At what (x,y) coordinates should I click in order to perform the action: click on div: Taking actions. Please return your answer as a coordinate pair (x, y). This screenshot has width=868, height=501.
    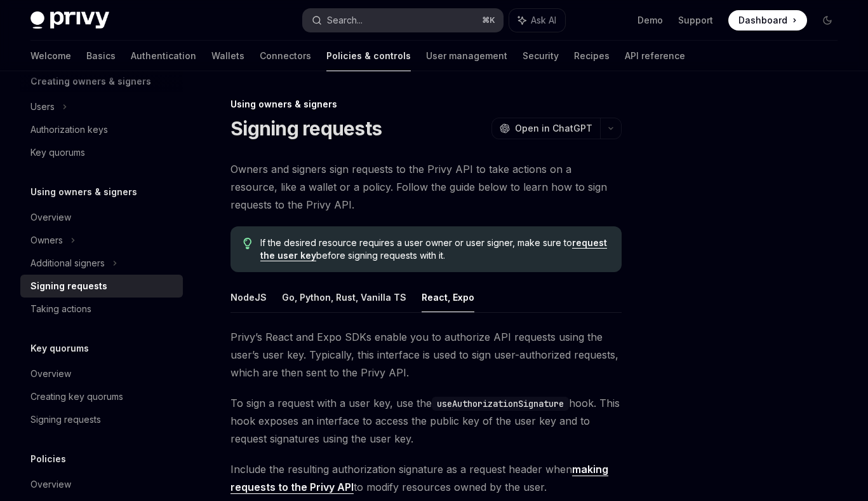
    Looking at the image, I should click on (61, 308).